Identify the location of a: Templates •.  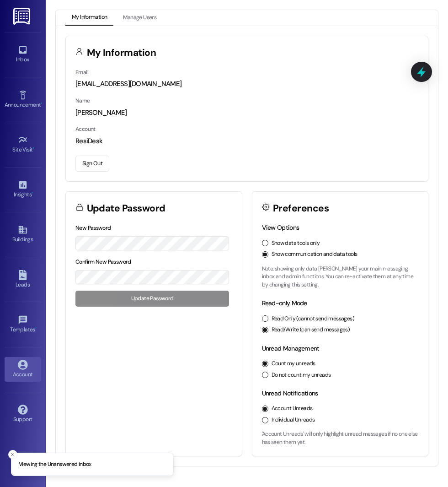
(23, 324).